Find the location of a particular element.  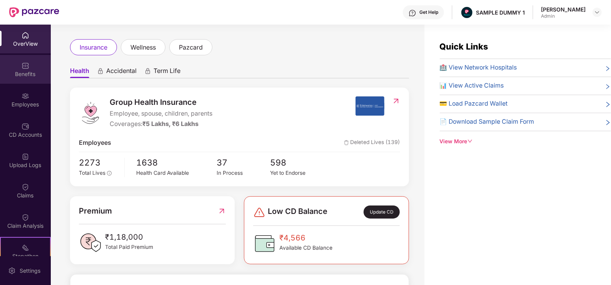

span: pazcard is located at coordinates (191, 47).